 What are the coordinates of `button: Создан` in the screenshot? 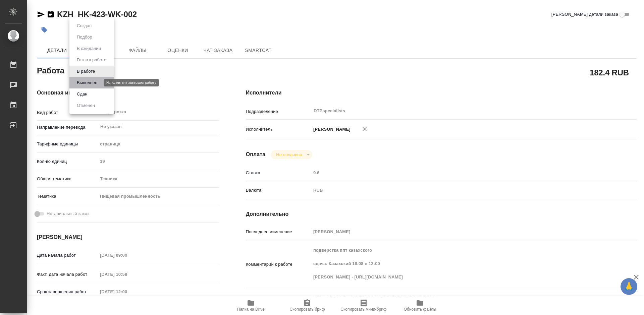 It's located at (84, 26).